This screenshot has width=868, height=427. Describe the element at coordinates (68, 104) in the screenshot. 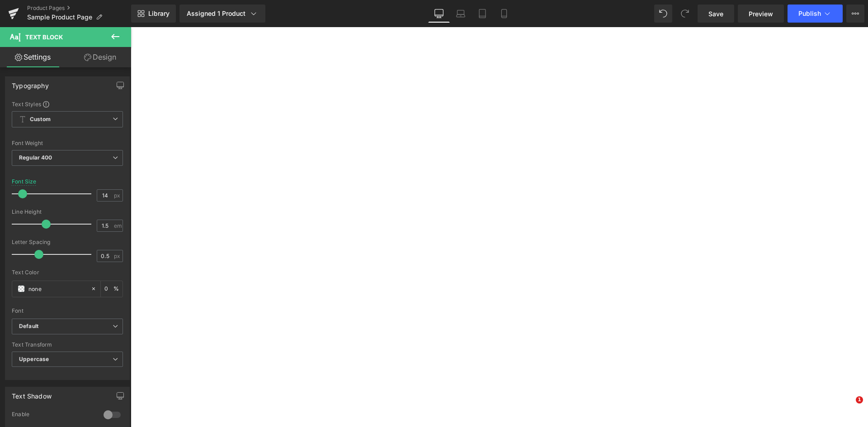

I see `div: Text Styles` at that location.